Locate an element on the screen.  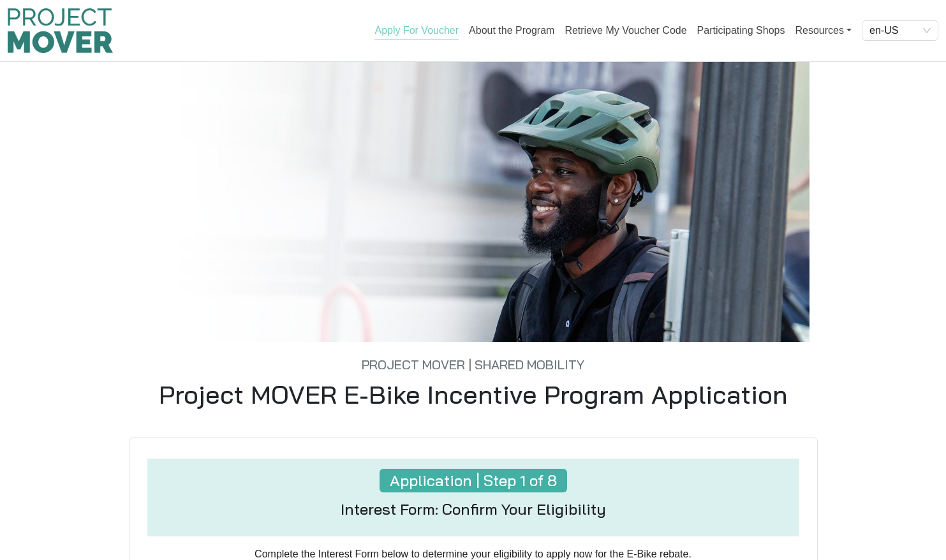
a: About the Program is located at coordinates (511, 30).